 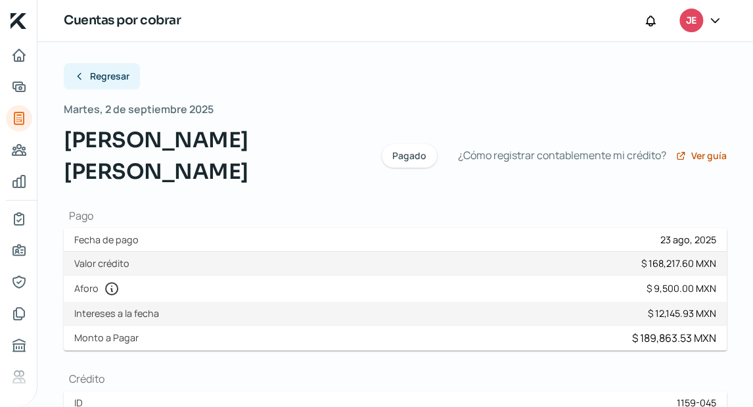 What do you see at coordinates (139, 109) in the screenshot?
I see `span: Martes, 2 de septiembre 2025` at bounding box center [139, 109].